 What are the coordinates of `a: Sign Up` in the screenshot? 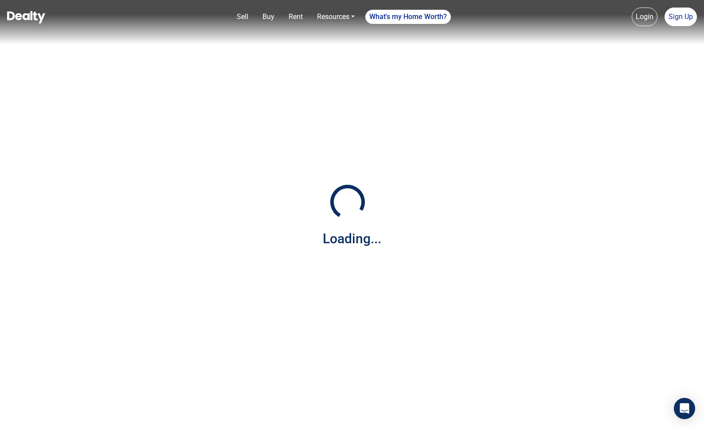 It's located at (681, 17).